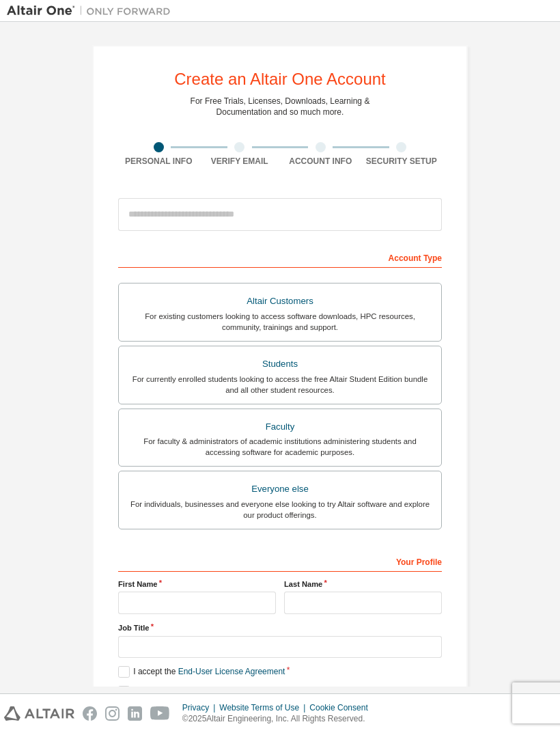  Describe the element at coordinates (280, 489) in the screenshot. I see `div: Everyone else` at that location.